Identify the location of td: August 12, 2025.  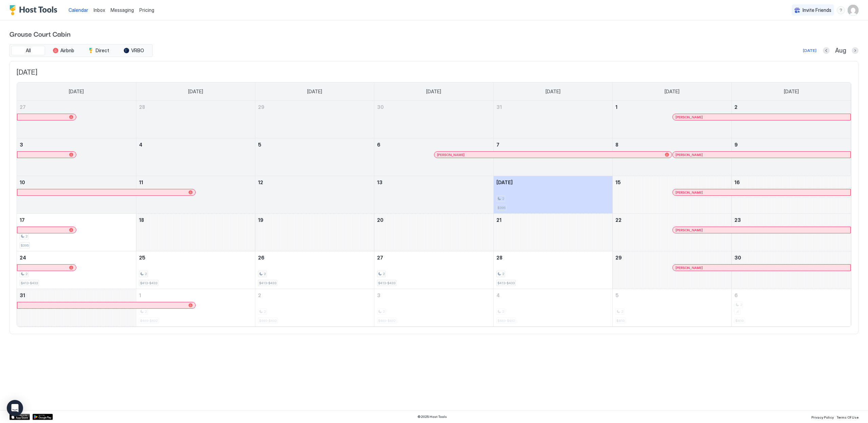
(315, 195).